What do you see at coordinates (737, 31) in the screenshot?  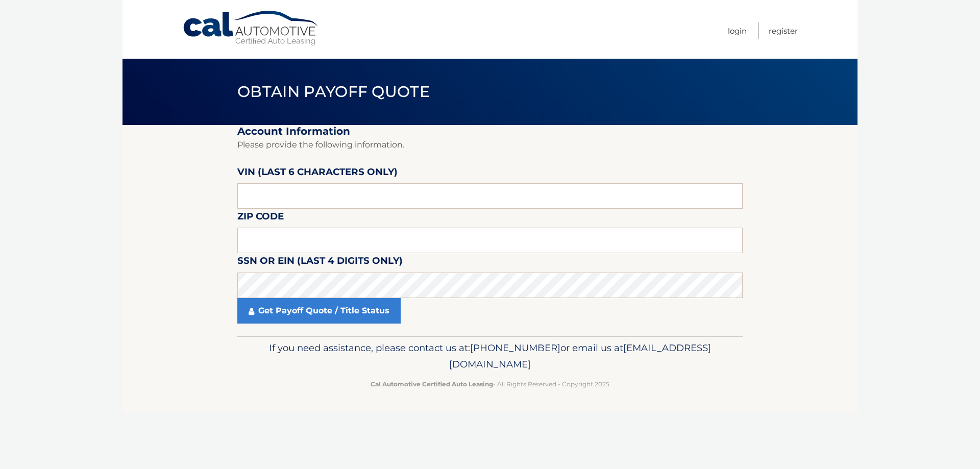 I see `a: Login` at bounding box center [737, 31].